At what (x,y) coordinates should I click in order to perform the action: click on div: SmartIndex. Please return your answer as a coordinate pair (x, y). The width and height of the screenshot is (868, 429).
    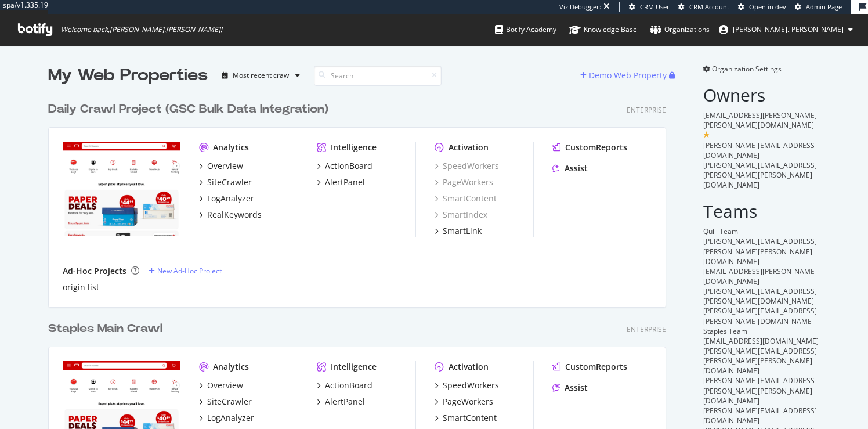
    Looking at the image, I should click on (461, 214).